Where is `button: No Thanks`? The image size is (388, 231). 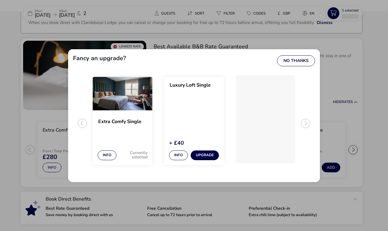
button: No Thanks is located at coordinates (296, 61).